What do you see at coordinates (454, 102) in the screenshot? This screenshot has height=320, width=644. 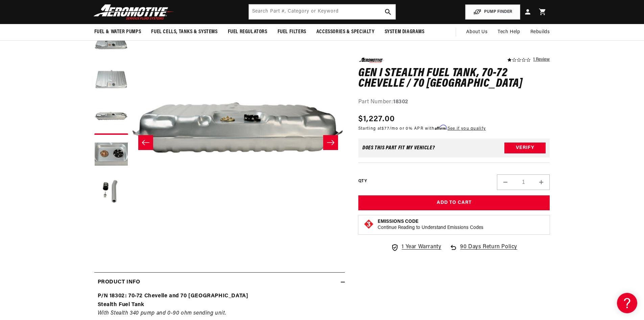 I see `div: Part Number:` at bounding box center [454, 102].